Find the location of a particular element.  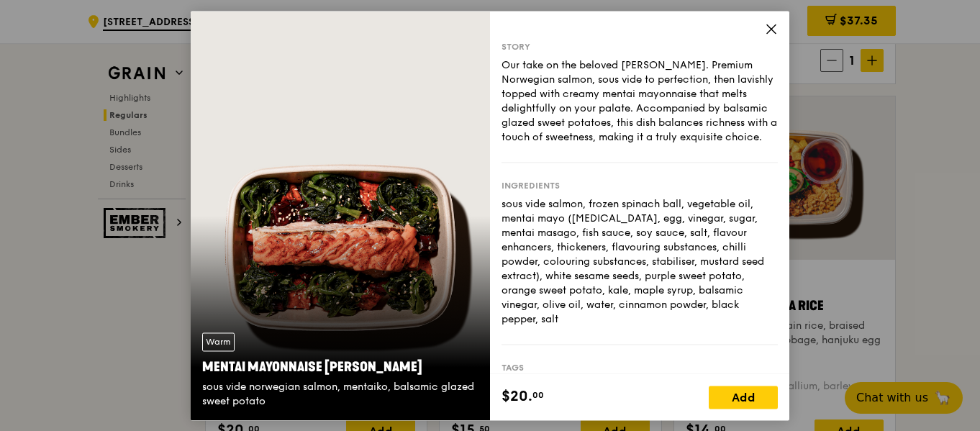

span: $20. is located at coordinates (516, 396).